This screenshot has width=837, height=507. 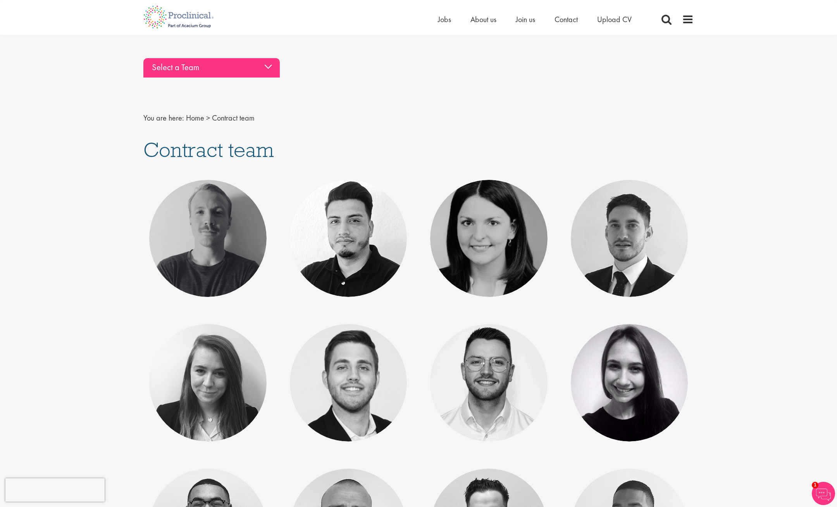 What do you see at coordinates (195, 118) in the screenshot?
I see `a: breadcrumb link` at bounding box center [195, 118].